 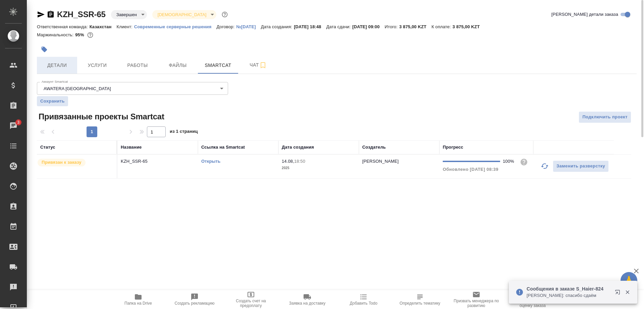 What do you see at coordinates (18, 122) in the screenshot?
I see `span: 3` at bounding box center [18, 122].